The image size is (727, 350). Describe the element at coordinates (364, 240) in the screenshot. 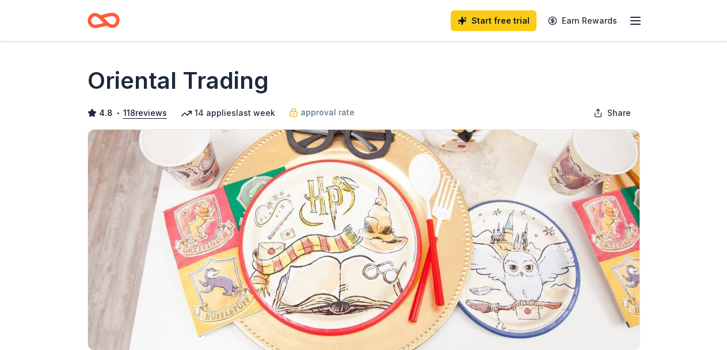

I see `img: Image for Oriental Trading` at that location.